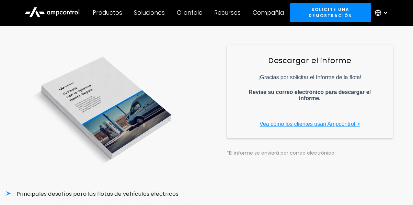  Describe the element at coordinates (268, 13) in the screenshot. I see `div: Compañía` at that location.